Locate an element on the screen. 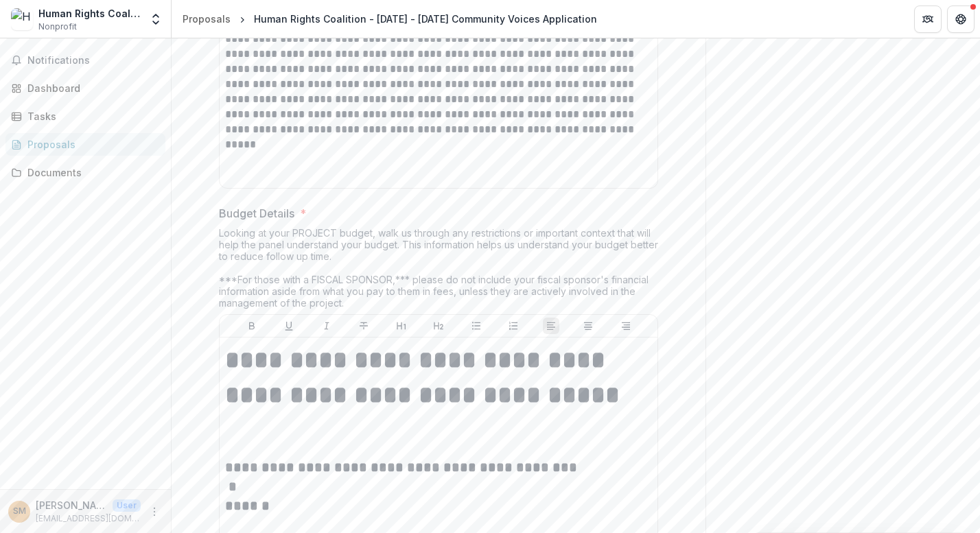 This screenshot has width=980, height=533. button: Align Center is located at coordinates (588, 326).